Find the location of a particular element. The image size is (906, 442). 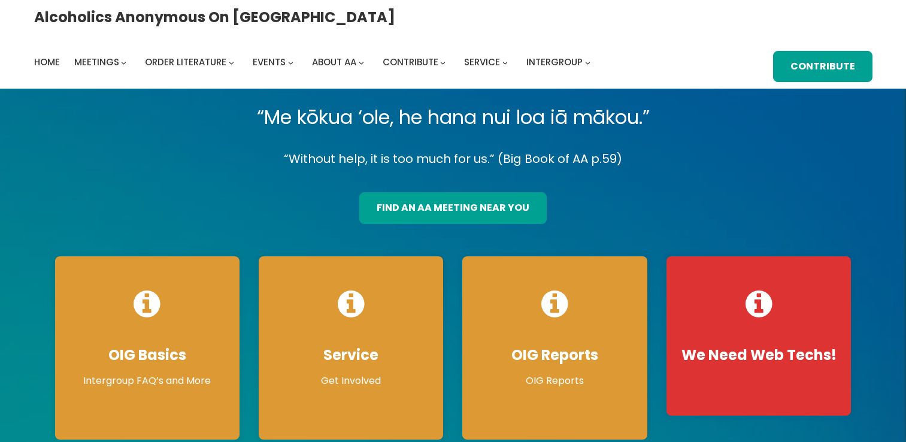

p: OIG Reports is located at coordinates (555, 381).